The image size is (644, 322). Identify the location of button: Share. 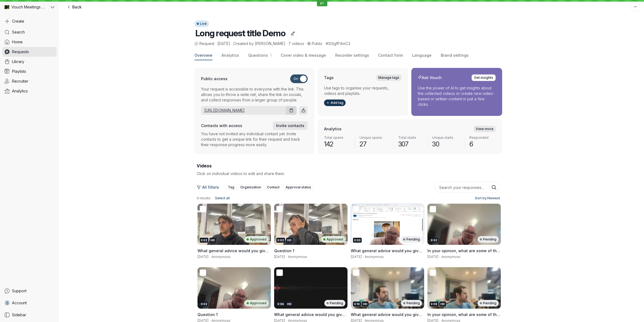
(303, 110).